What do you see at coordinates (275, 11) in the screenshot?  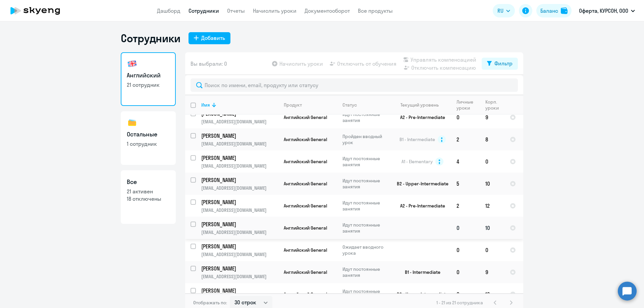 I see `a: Начислить уроки` at bounding box center [275, 11].